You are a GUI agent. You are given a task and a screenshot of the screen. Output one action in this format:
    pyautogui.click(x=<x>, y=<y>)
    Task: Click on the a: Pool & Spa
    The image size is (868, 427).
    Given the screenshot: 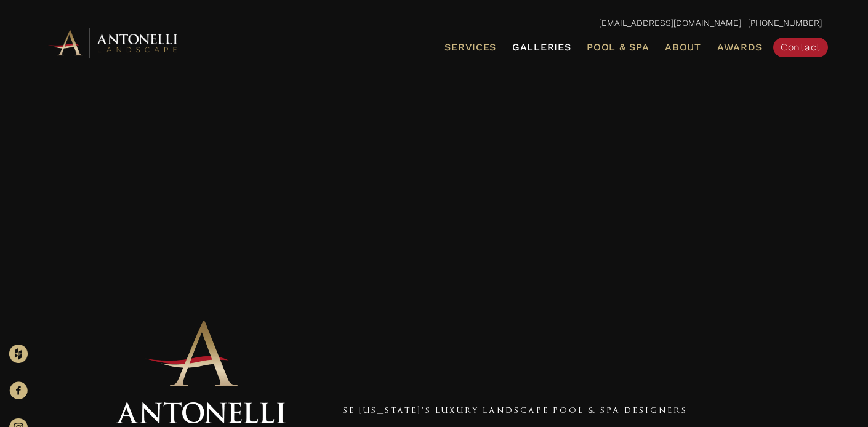 What is the action you would take?
    pyautogui.click(x=618, y=47)
    